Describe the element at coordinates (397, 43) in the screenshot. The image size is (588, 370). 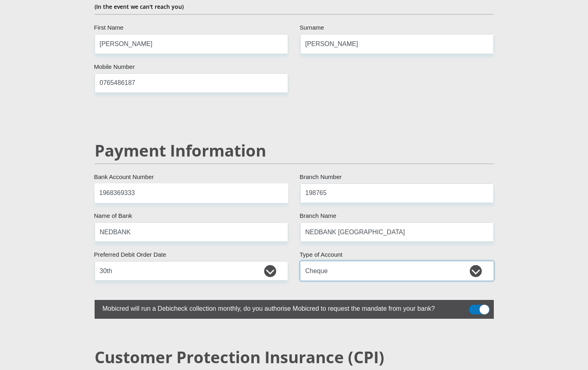
I see `input: Surname` at that location.